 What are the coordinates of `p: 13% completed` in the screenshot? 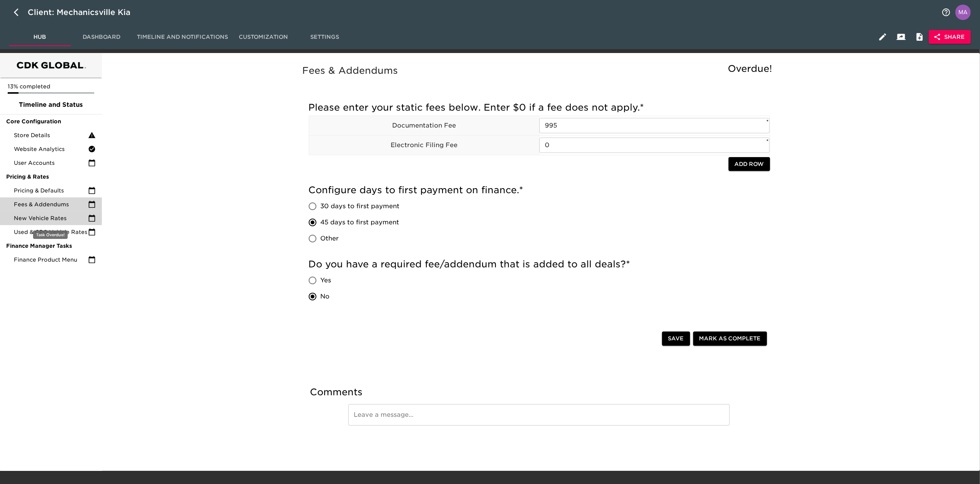 It's located at (51, 86).